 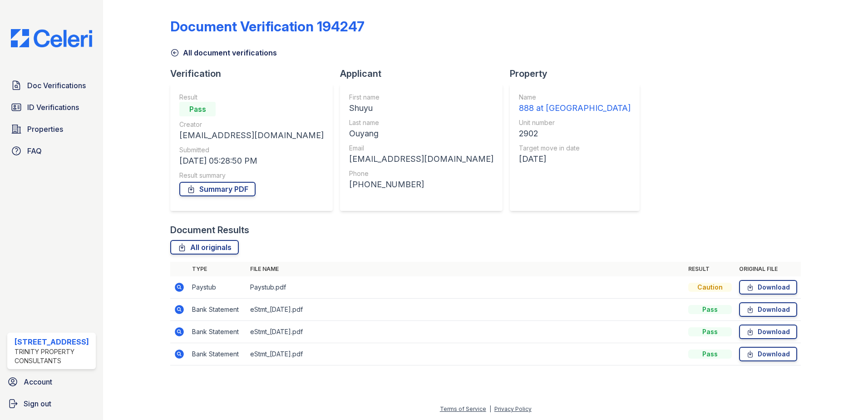 What do you see at coordinates (51, 151) in the screenshot?
I see `a: FAQ` at bounding box center [51, 151].